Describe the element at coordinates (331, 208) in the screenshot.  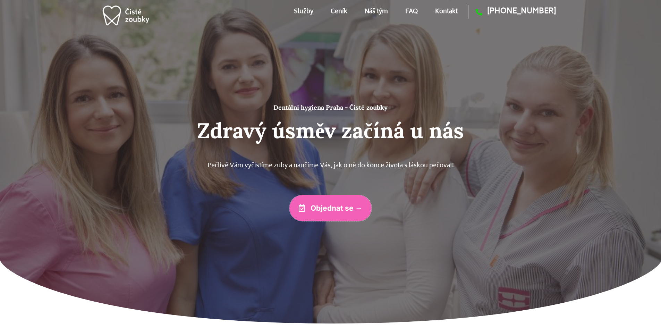
I see `a: Objednat se →` at that location.